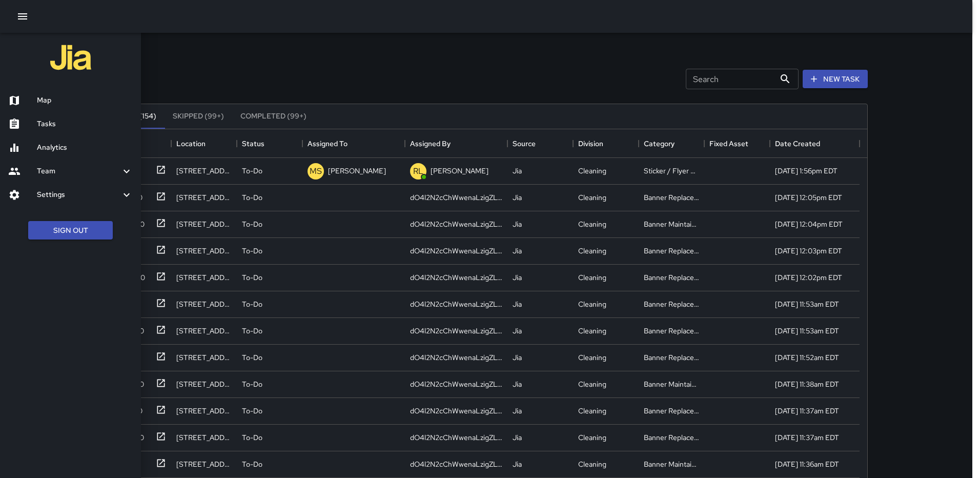 The height and width of the screenshot is (478, 980). I want to click on img: jia-logo, so click(71, 57).